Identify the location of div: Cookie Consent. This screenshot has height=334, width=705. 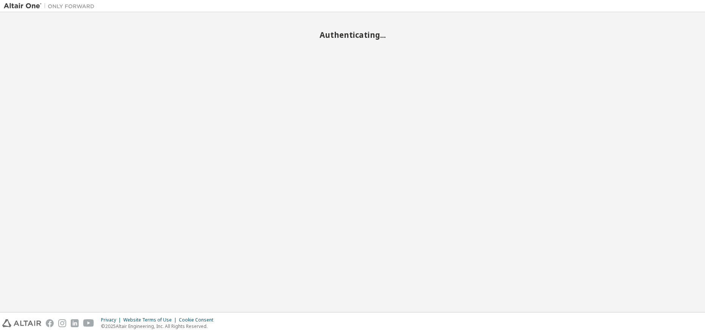
(198, 320).